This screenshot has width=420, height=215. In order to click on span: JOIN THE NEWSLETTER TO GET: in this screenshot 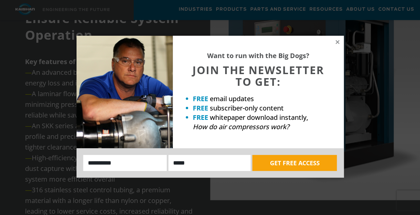, I will do `click(258, 76)`.